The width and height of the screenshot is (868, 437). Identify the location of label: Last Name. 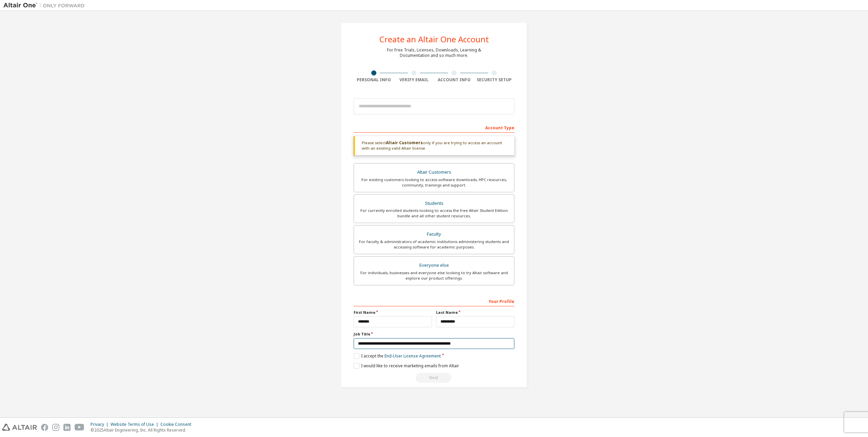
(475, 313).